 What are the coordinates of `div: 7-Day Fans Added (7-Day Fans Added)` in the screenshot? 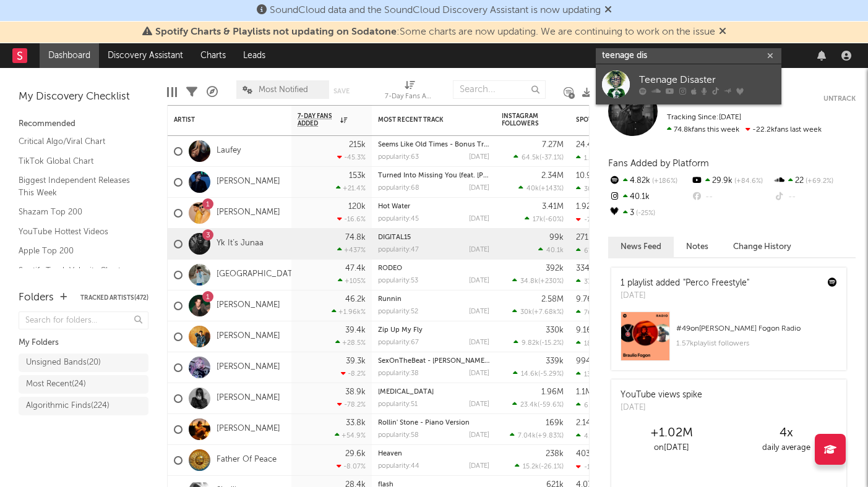 It's located at (409, 97).